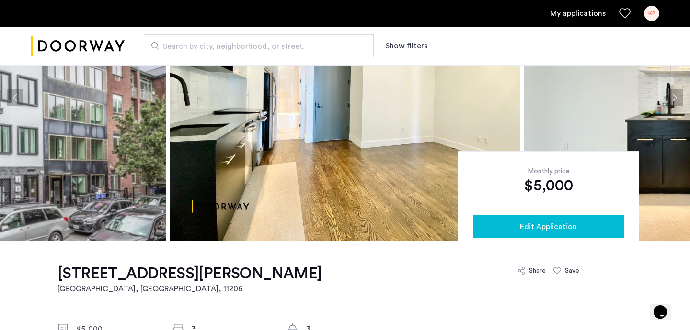 The height and width of the screenshot is (330, 690). I want to click on div: Share, so click(537, 271).